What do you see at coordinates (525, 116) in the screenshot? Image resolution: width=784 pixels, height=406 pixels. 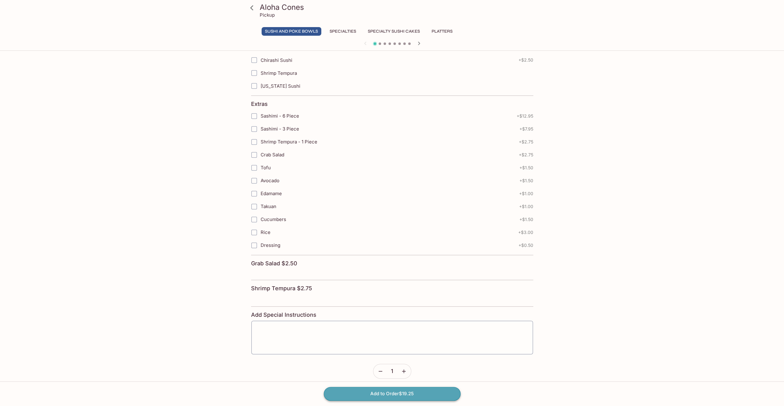 I see `span: + $12.95` at bounding box center [525, 116].